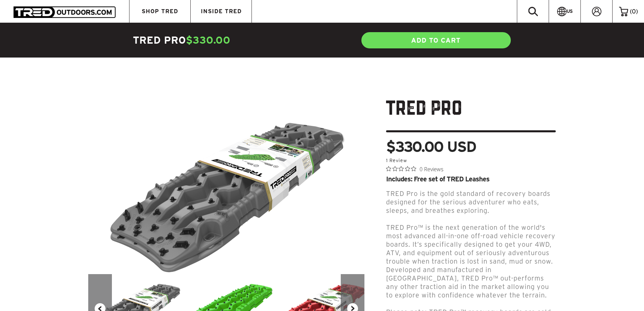 This screenshot has height=311, width=644. I want to click on span: INSIDE TRED, so click(221, 11).